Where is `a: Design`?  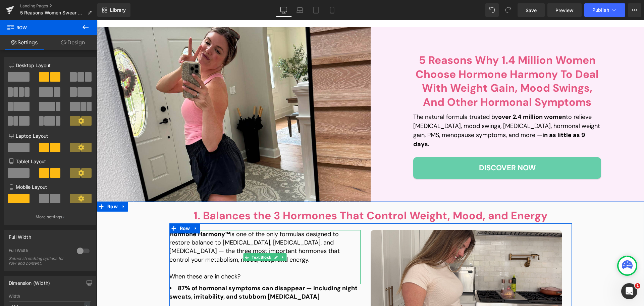 a: Design is located at coordinates (73, 42).